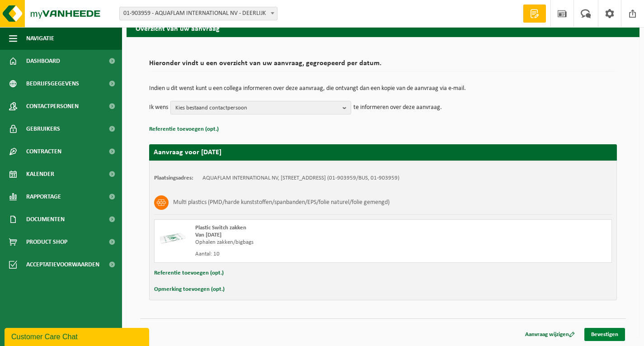  I want to click on a: Aanvraag wijzigen, so click(550, 334).